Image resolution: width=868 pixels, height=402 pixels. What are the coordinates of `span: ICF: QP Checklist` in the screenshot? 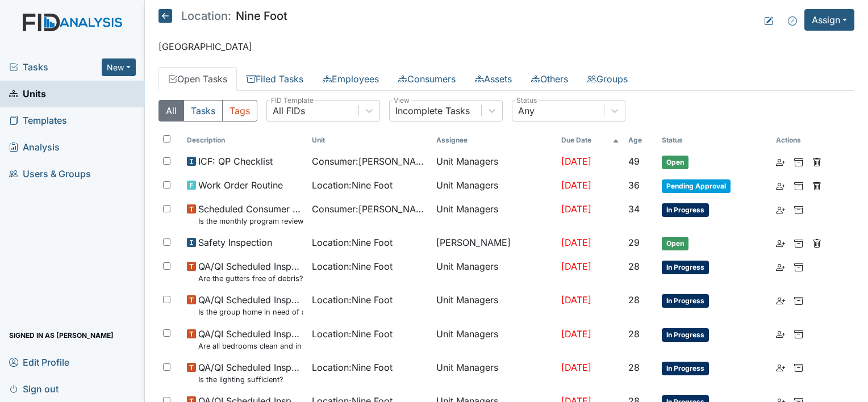 It's located at (235, 161).